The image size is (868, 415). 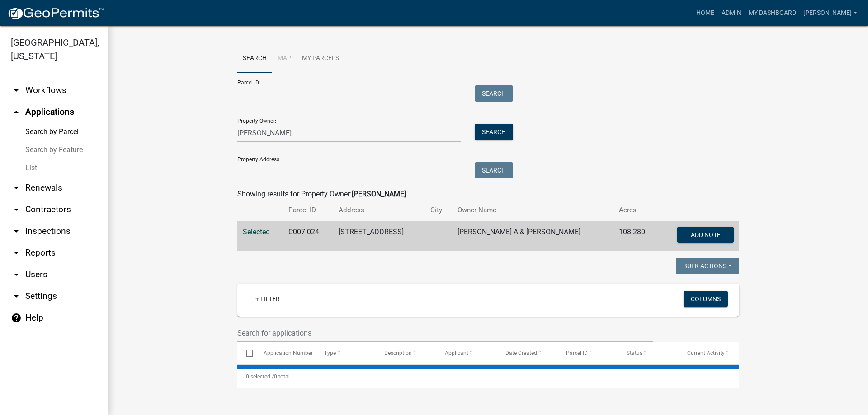 What do you see at coordinates (527, 353) in the screenshot?
I see `datatable-header-cell: Date Created` at bounding box center [527, 353].